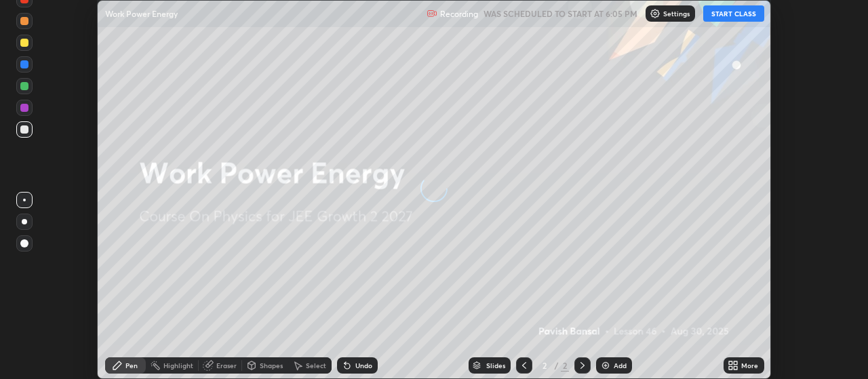 This screenshot has height=379, width=868. What do you see at coordinates (620, 365) in the screenshot?
I see `div: Add` at bounding box center [620, 365].